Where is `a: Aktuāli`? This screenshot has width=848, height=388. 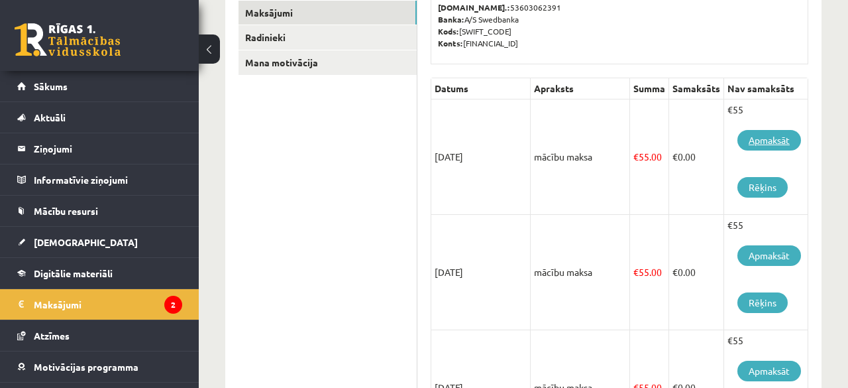
a: Aktuāli is located at coordinates (99, 117).